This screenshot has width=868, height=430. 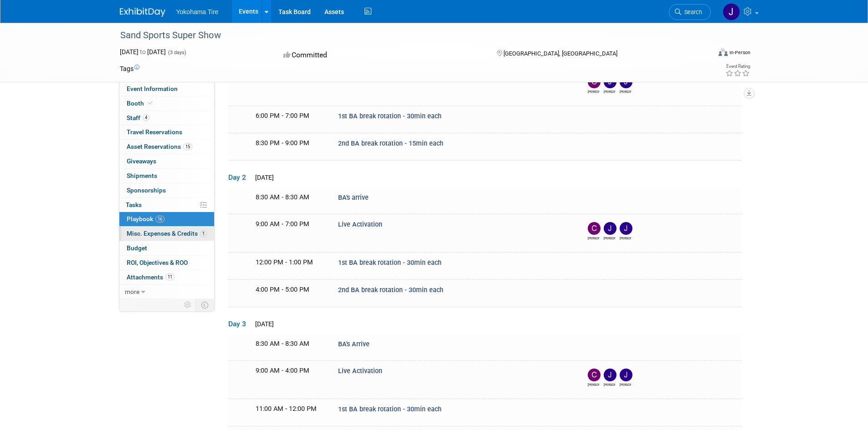 What do you see at coordinates (691, 11) in the screenshot?
I see `span: Search` at bounding box center [691, 11].